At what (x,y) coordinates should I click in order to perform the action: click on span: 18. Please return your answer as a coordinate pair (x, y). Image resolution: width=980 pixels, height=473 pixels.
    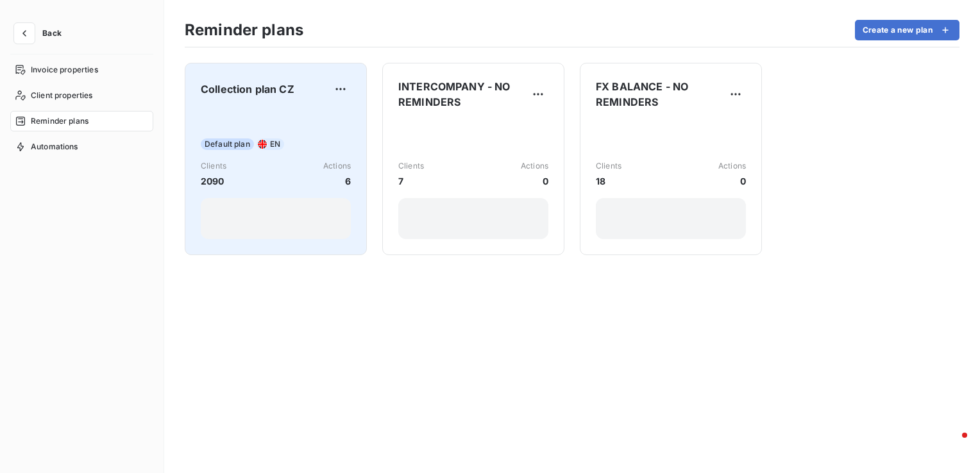
    Looking at the image, I should click on (609, 181).